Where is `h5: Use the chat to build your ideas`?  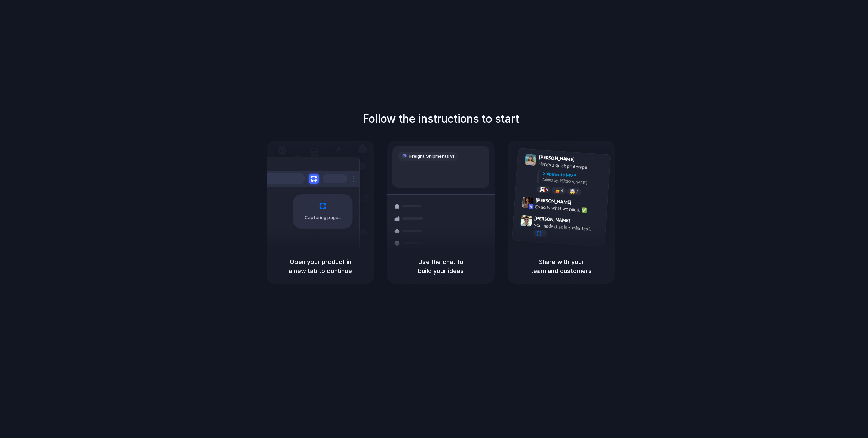 h5: Use the chat to build your ideas is located at coordinates (441, 267).